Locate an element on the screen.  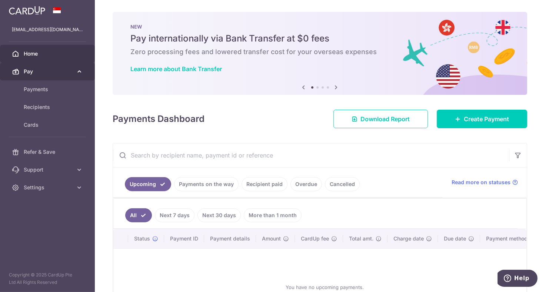
span: Amount is located at coordinates (271, 239).